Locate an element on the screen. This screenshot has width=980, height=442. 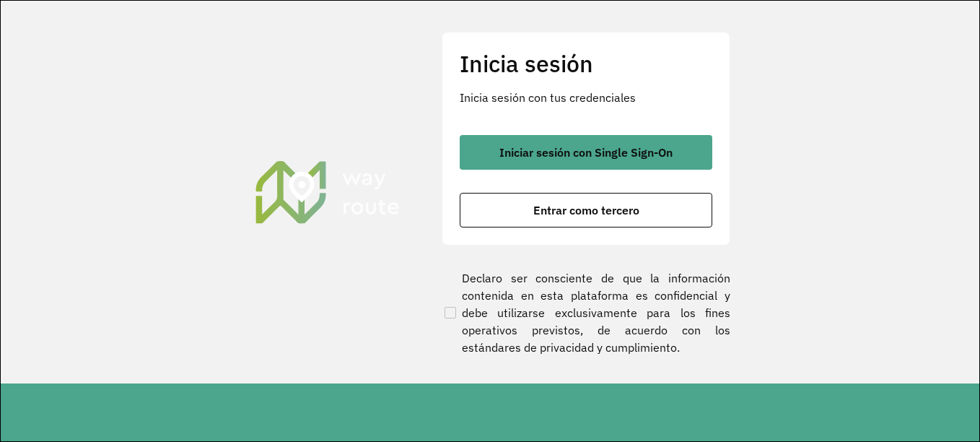
font: Iniciar sesión con Single Sign-On is located at coordinates (586, 153).